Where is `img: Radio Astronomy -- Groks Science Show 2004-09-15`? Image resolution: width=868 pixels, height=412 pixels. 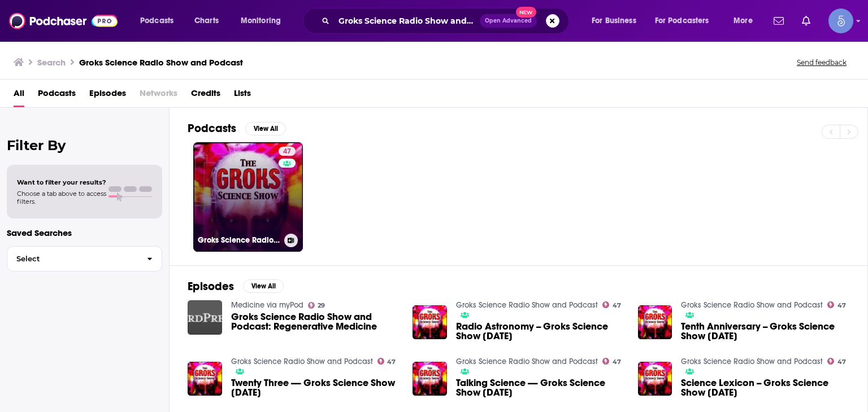 img: Radio Astronomy -- Groks Science Show 2004-09-15 is located at coordinates (429, 323).